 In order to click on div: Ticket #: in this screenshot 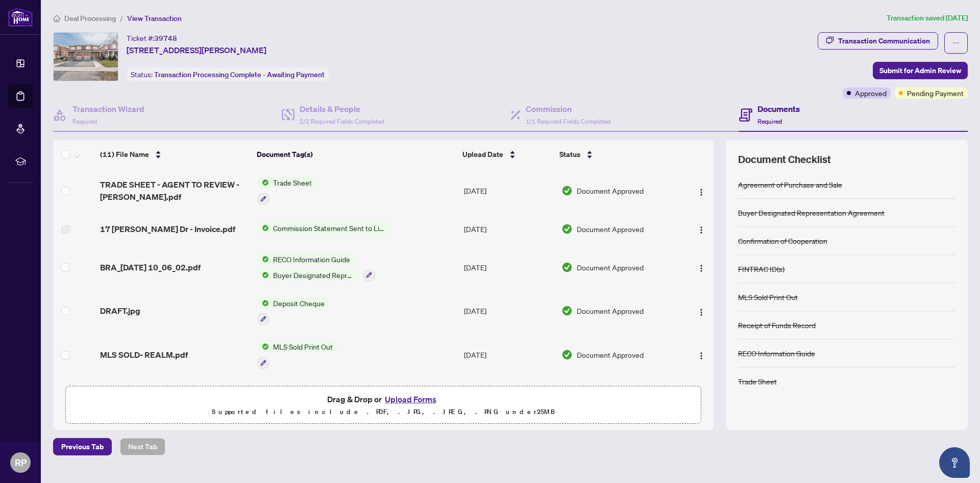, I will do `click(152, 38)`.